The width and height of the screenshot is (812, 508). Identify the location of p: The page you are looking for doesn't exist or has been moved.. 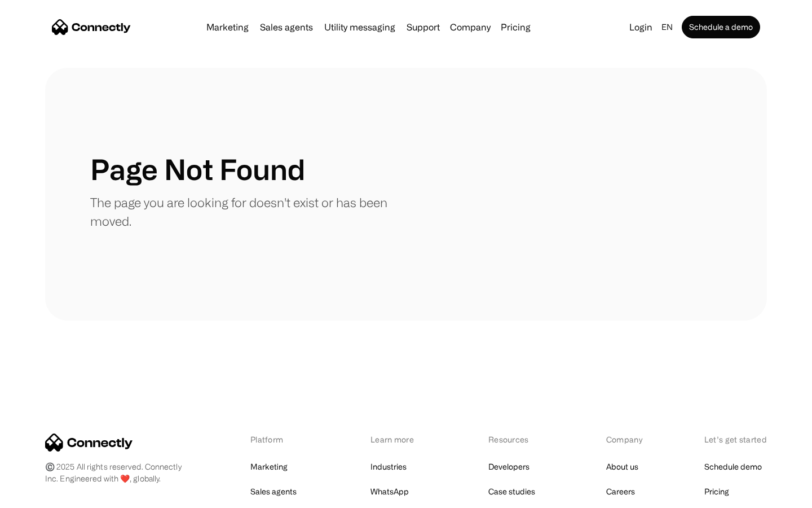
(248, 212).